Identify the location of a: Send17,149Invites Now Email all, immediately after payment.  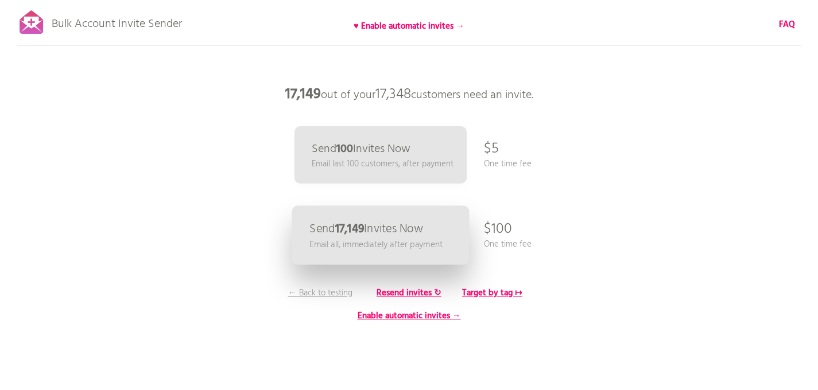
(380, 235).